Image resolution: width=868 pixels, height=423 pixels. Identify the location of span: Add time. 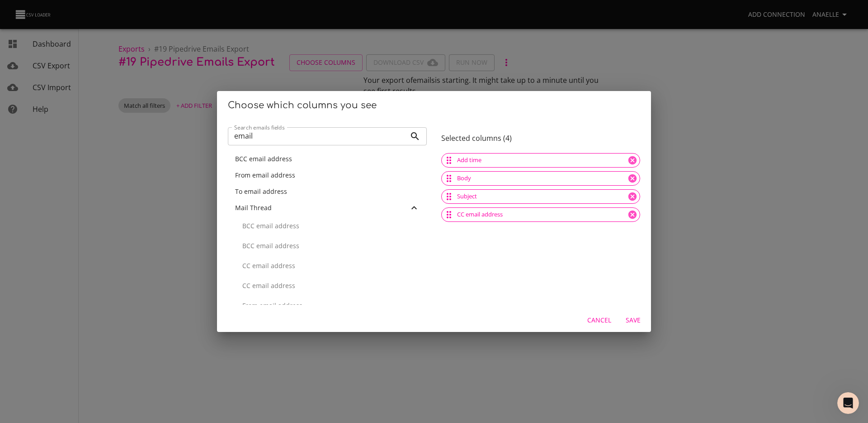
(470, 160).